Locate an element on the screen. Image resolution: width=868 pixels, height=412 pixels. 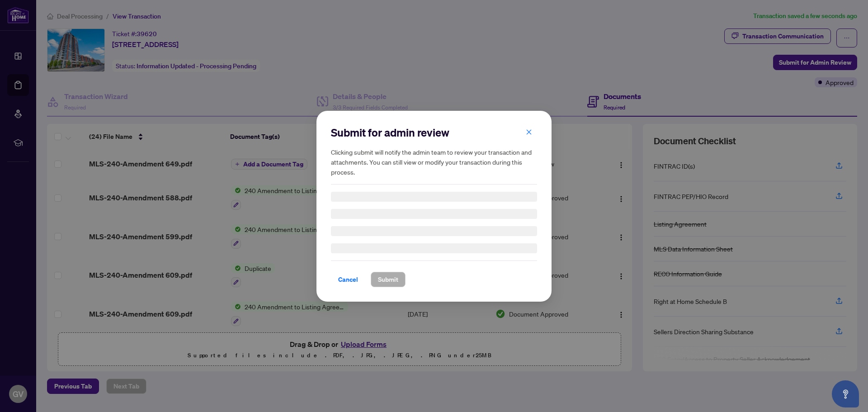
button: Cancel is located at coordinates (348, 279).